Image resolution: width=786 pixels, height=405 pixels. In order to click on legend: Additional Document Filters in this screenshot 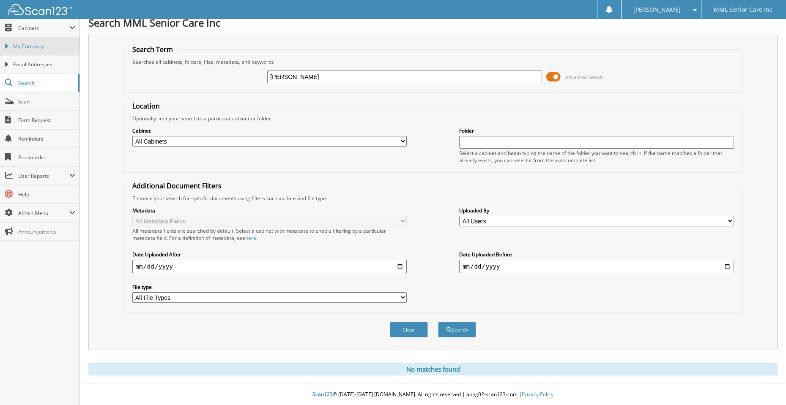, I will do `click(177, 186)`.